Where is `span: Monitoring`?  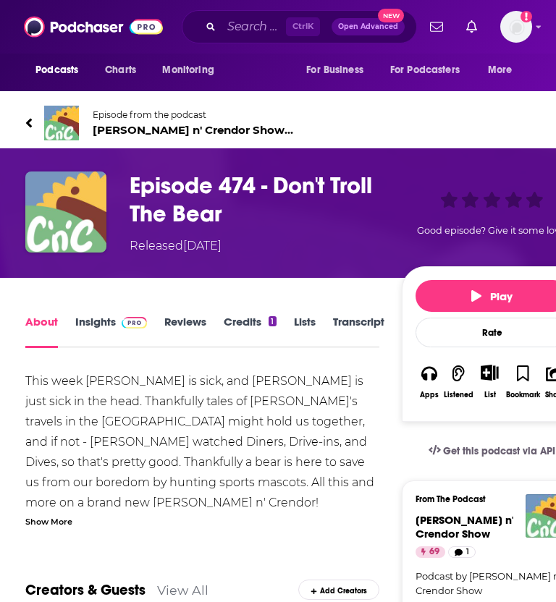 span: Monitoring is located at coordinates (187, 70).